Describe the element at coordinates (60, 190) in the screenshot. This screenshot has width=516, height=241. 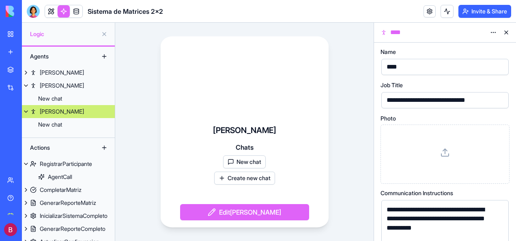
I see `div: CompletarMatriz` at that location.